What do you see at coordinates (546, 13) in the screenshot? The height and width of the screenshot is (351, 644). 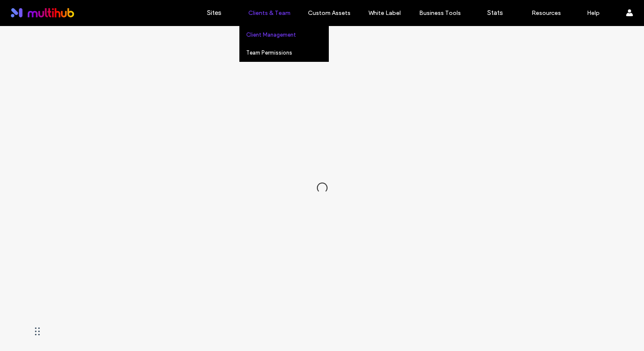 I see `label: Resources` at bounding box center [546, 13].